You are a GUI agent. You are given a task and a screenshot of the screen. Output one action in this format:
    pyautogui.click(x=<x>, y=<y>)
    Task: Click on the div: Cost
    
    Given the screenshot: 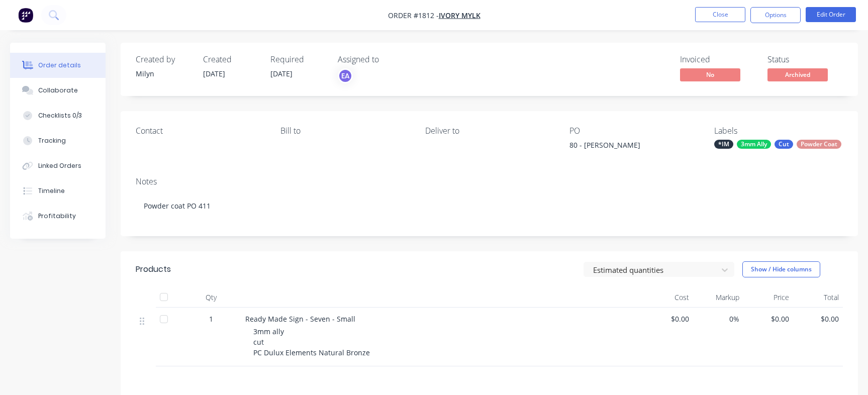 What is the action you would take?
    pyautogui.click(x=668, y=298)
    